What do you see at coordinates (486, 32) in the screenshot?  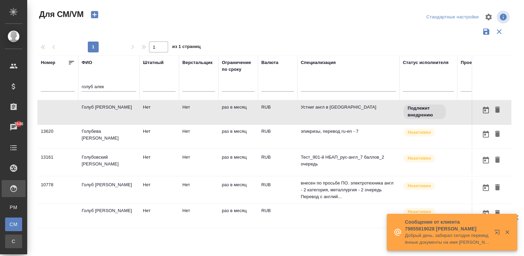 I see `button: Сохранить фильтры` at bounding box center [486, 32].